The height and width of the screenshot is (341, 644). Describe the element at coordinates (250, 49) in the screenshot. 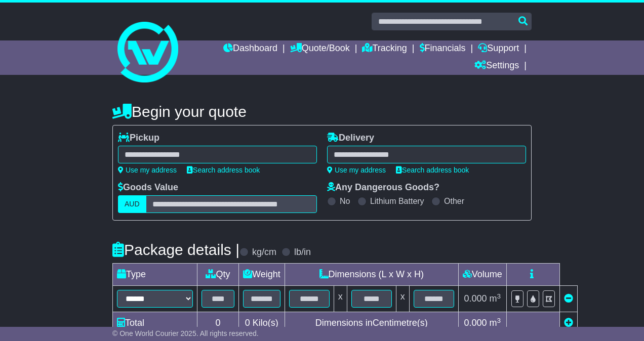

I see `a: Dashboard` at that location.